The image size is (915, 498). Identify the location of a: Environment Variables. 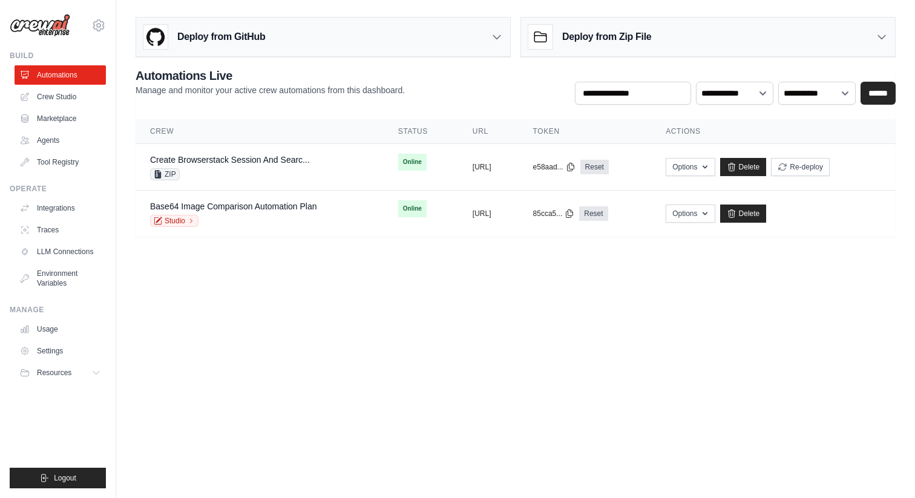
(60, 278).